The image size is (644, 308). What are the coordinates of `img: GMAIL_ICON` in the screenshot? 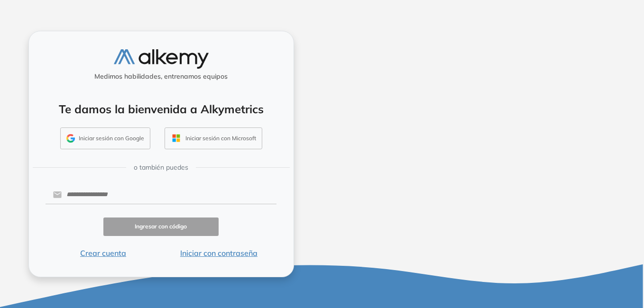 It's located at (71, 138).